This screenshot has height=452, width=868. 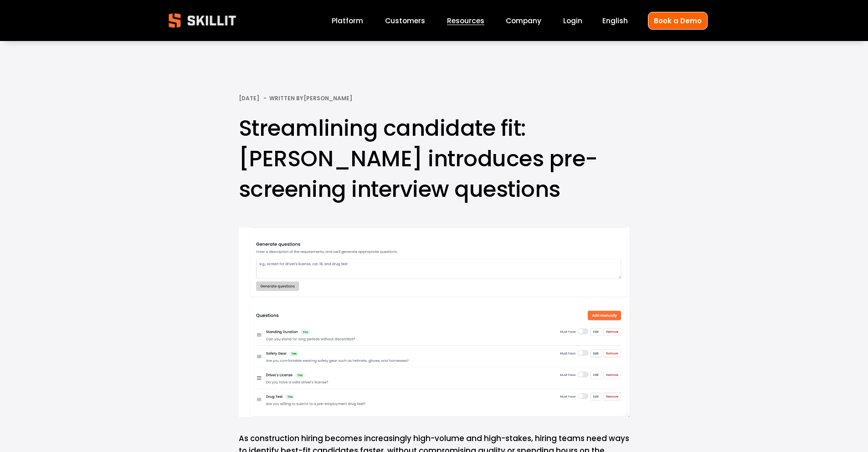 I want to click on a: Company, so click(x=524, y=21).